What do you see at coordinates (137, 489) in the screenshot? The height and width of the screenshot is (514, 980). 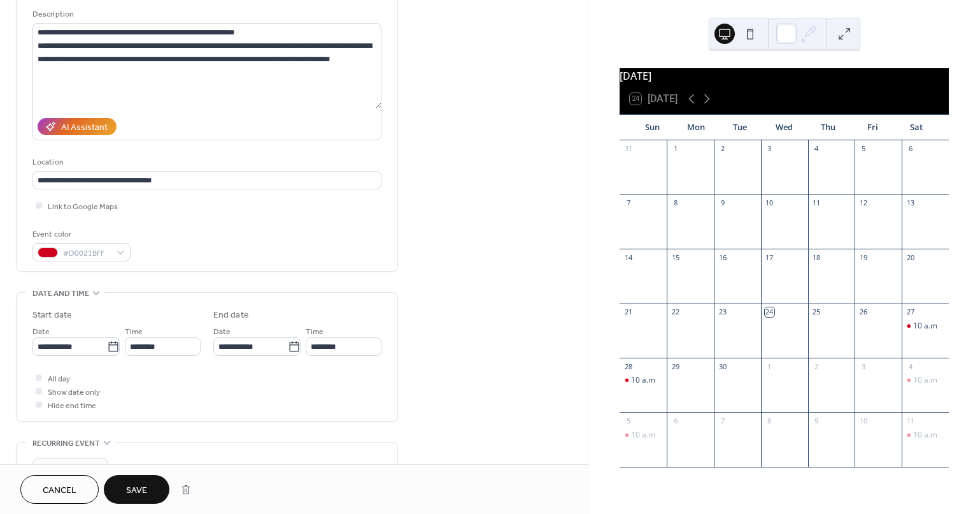 I see `button: Save` at bounding box center [137, 489].